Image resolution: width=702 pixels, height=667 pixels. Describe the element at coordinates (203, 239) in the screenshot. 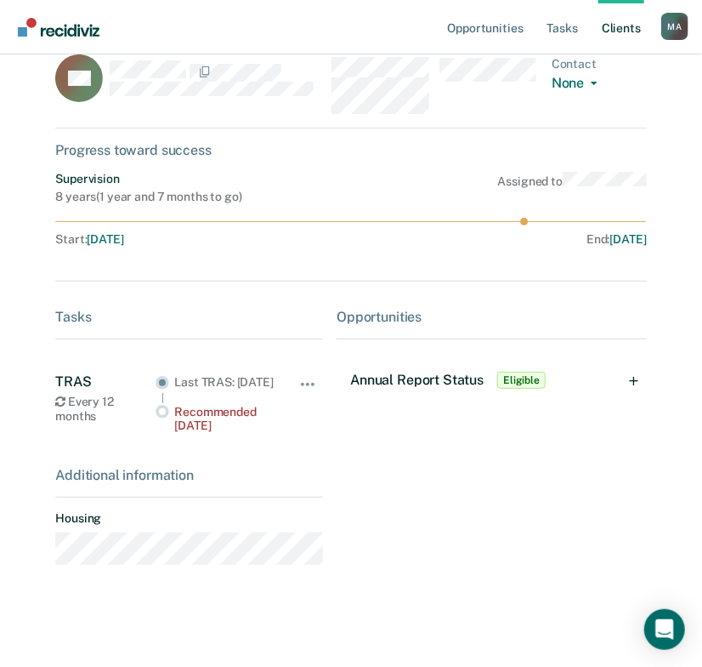

I see `div: Start :` at that location.